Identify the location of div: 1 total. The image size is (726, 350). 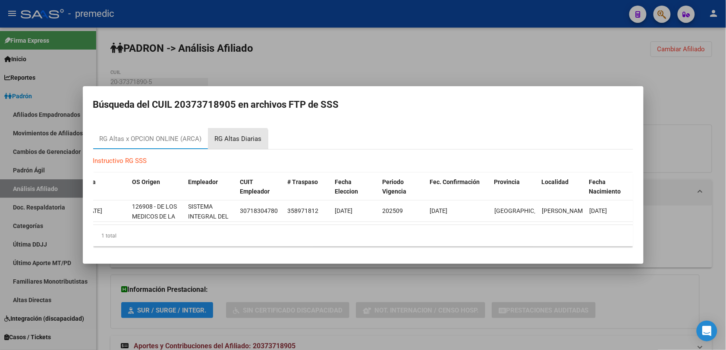
(363, 236).